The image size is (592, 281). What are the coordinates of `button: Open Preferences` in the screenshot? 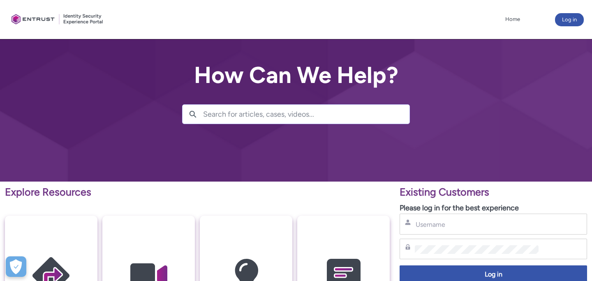 It's located at (16, 267).